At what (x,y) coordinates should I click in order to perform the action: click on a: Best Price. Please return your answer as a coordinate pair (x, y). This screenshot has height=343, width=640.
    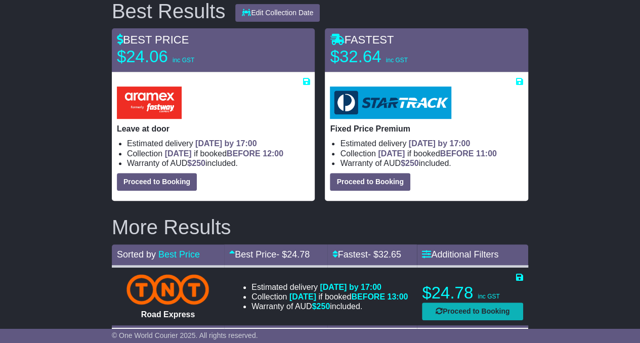
    Looking at the image, I should click on (179, 254).